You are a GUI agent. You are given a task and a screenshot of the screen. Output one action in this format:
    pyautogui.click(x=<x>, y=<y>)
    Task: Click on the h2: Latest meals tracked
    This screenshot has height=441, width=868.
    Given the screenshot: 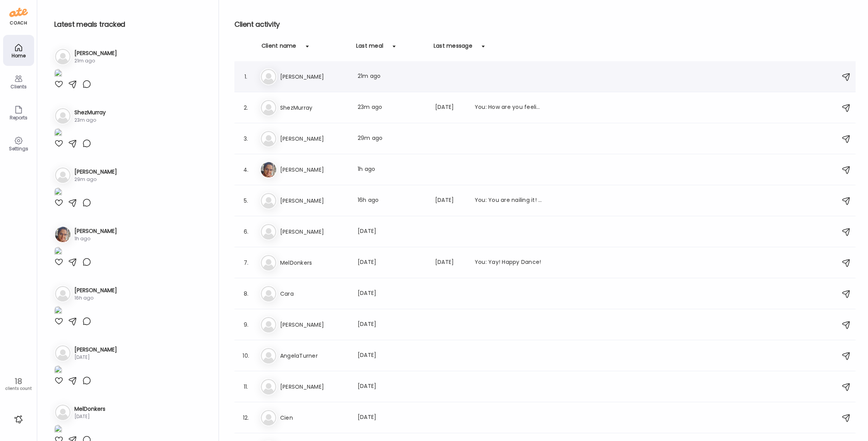 What is the action you would take?
    pyautogui.click(x=130, y=24)
    